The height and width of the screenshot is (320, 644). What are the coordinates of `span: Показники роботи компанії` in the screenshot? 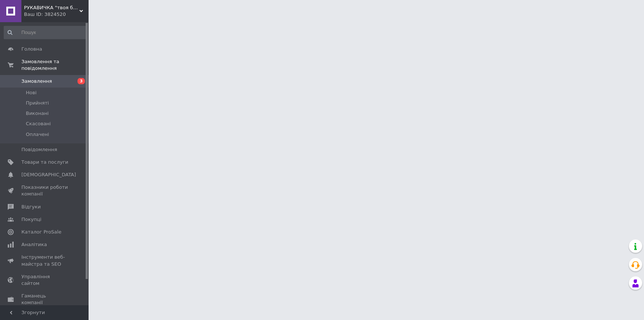 It's located at (45, 191).